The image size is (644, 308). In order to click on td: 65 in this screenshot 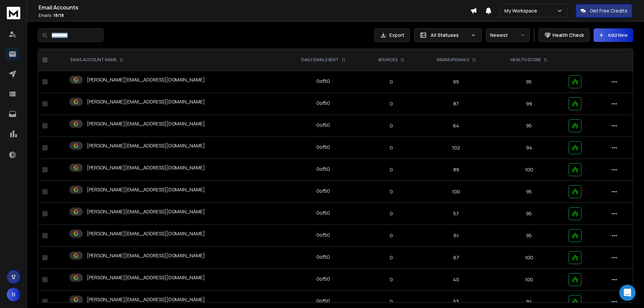, I will do `click(456, 82)`.